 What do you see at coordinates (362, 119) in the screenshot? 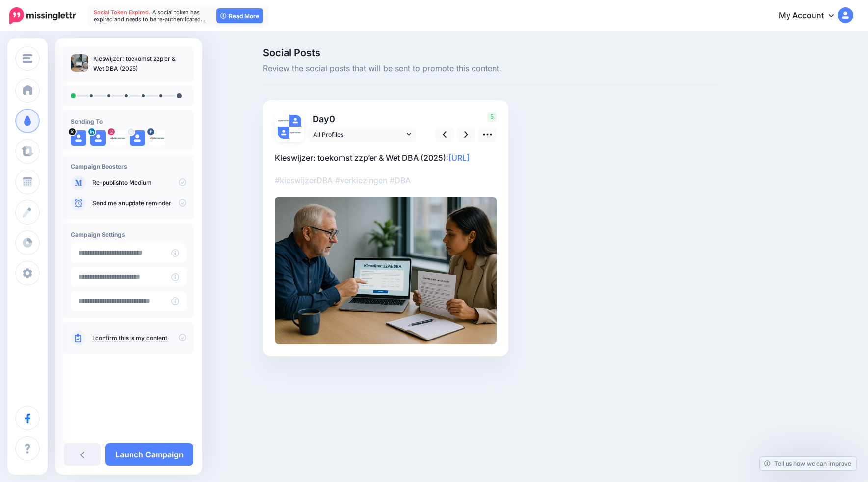
I see `p: Day` at bounding box center [362, 119].